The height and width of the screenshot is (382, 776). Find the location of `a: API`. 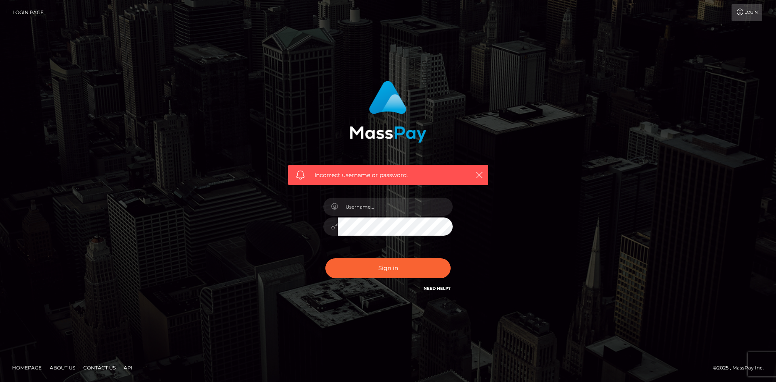

a: API is located at coordinates (128, 367).